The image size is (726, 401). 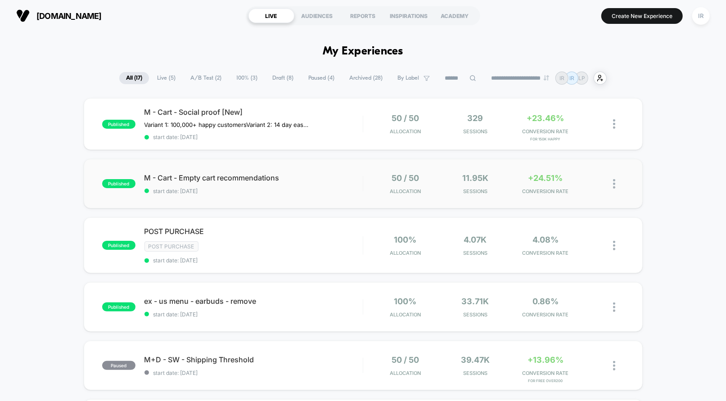 What do you see at coordinates (475, 118) in the screenshot?
I see `span: 329` at bounding box center [475, 118].